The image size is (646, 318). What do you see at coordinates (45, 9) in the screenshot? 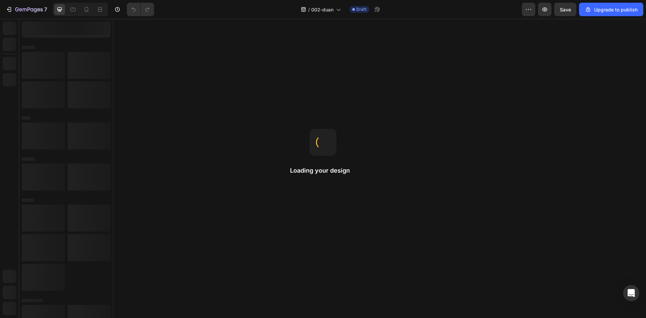
I see `p: 7` at bounding box center [45, 9].